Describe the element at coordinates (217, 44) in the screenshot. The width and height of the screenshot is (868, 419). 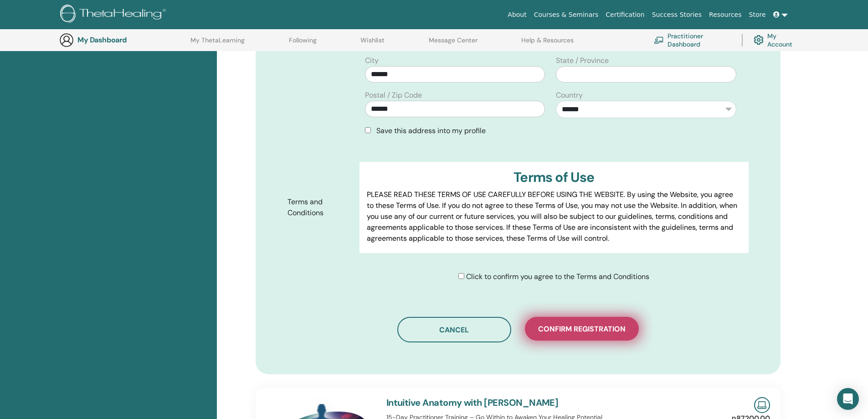
I see `a: My ThetaLearning` at that location.